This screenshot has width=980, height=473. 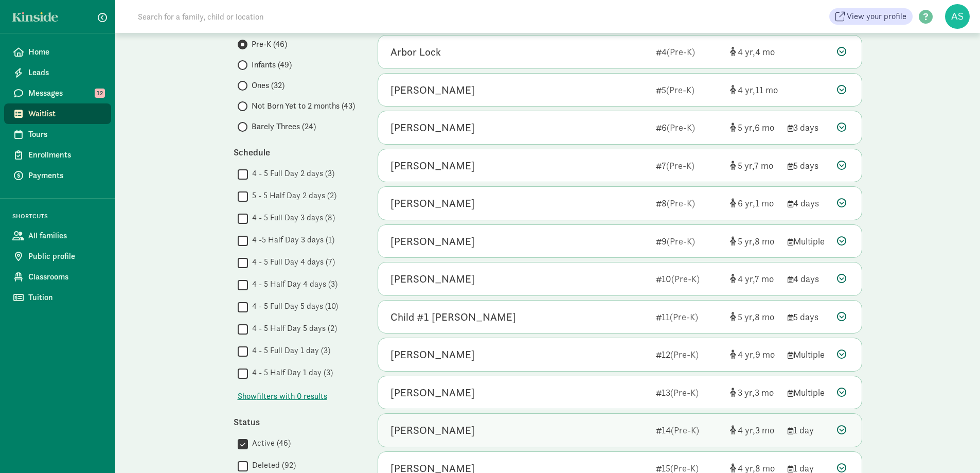 What do you see at coordinates (689, 165) in the screenshot?
I see `div: 7` at bounding box center [689, 165].